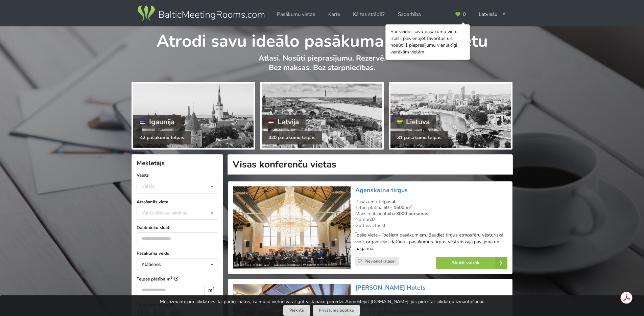 The width and height of the screenshot is (644, 316). What do you see at coordinates (464, 14) in the screenshot?
I see `span: 0` at bounding box center [464, 14].